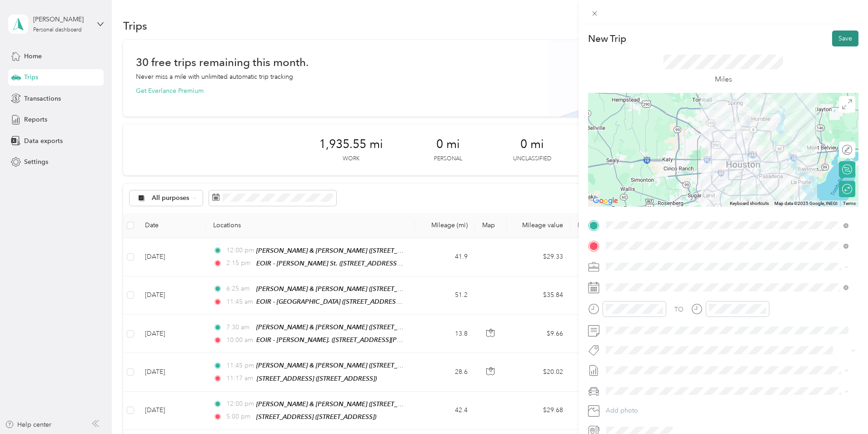  What do you see at coordinates (806, 203) in the screenshot?
I see `span: Map data ©2025 Google, INEGI` at bounding box center [806, 203].